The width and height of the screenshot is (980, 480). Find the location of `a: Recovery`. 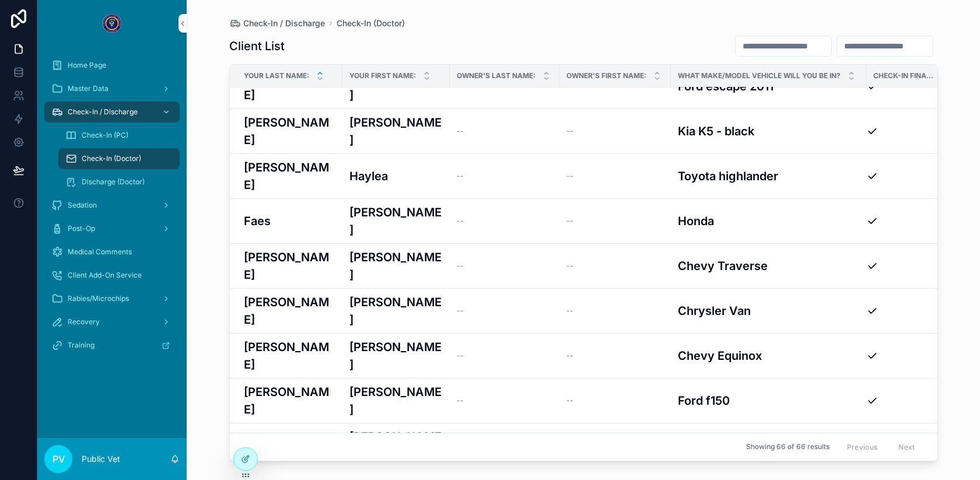

a: Recovery is located at coordinates (112, 322).